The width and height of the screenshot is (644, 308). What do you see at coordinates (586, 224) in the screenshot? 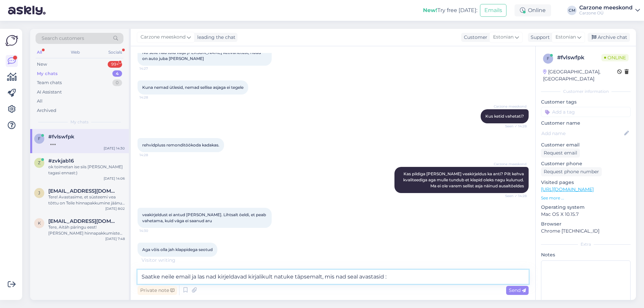
I see `p: Browser` at bounding box center [586, 224].